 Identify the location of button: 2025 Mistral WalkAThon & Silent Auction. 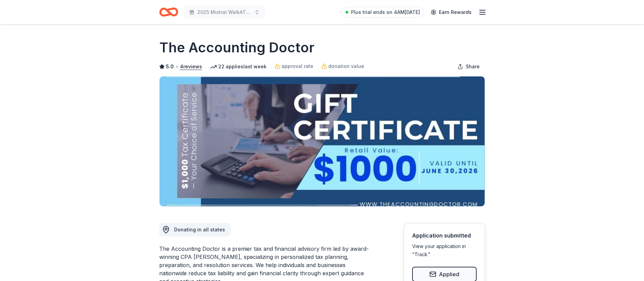
(225, 12).